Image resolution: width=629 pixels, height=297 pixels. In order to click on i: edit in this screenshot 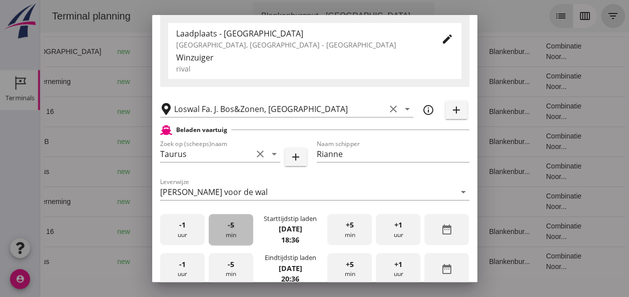, I will do `click(447, 39)`.